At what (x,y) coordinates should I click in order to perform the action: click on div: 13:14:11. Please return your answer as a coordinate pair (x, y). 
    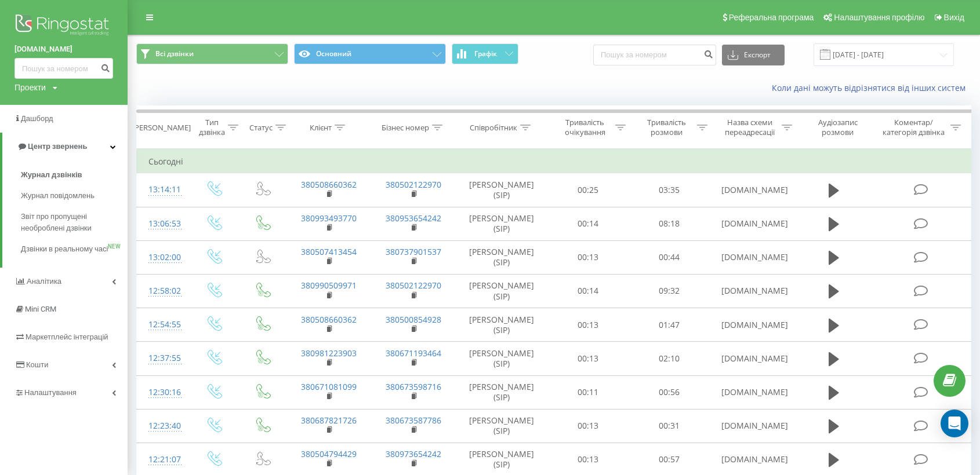
    Looking at the image, I should click on (162, 189).